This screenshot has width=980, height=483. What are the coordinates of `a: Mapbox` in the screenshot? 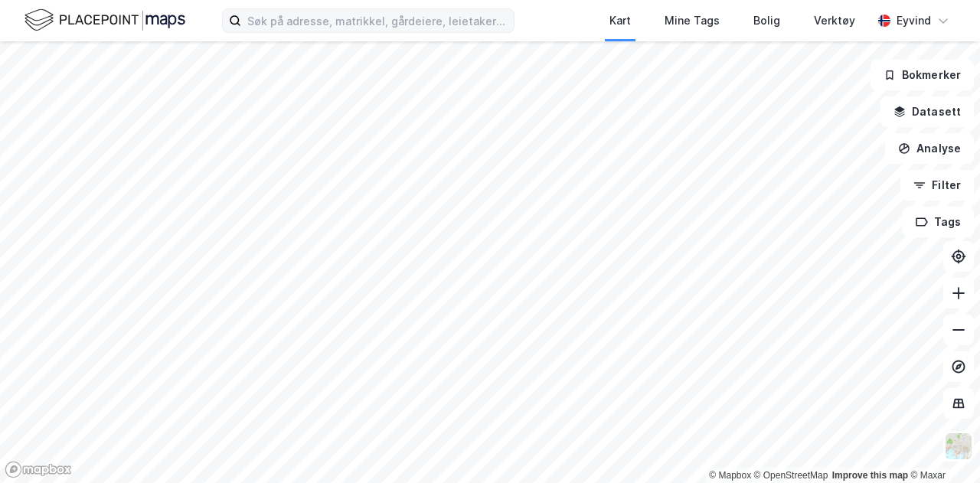 It's located at (729, 476).